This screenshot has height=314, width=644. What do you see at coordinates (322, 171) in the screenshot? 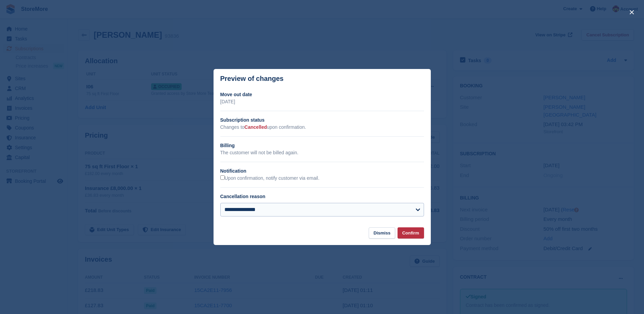
I see `h2: Notification` at bounding box center [322, 171].